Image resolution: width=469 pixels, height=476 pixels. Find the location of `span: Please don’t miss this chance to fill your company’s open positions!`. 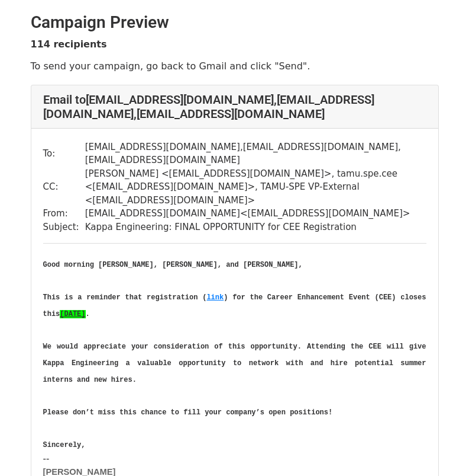

span: Please don’t miss this chance to fill your company’s open positions! is located at coordinates (188, 412).